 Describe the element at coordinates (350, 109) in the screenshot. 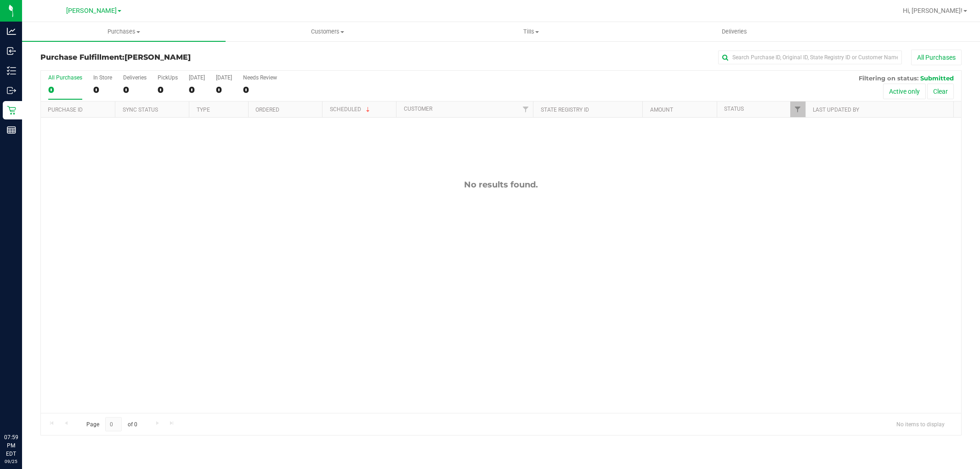

I see `a: Scheduled` at that location.